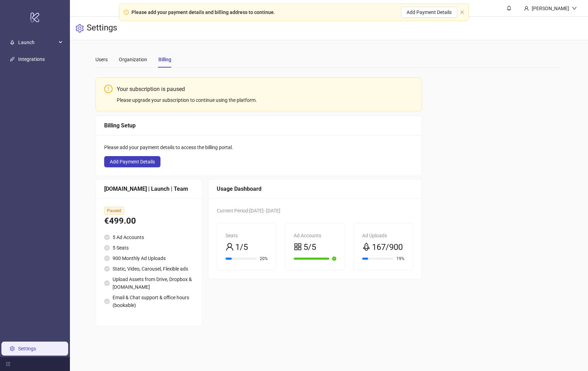 Image resolution: width=588 pixels, height=371 pixels. What do you see at coordinates (265, 100) in the screenshot?
I see `div: Please upgrade your subscription to continue using the platform.` at bounding box center [265, 100].